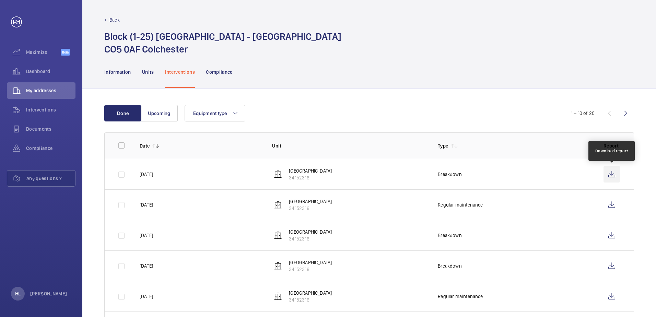 The width and height of the screenshot is (656, 317). Describe the element at coordinates (159, 113) in the screenshot. I see `button: Upcoming` at that location.